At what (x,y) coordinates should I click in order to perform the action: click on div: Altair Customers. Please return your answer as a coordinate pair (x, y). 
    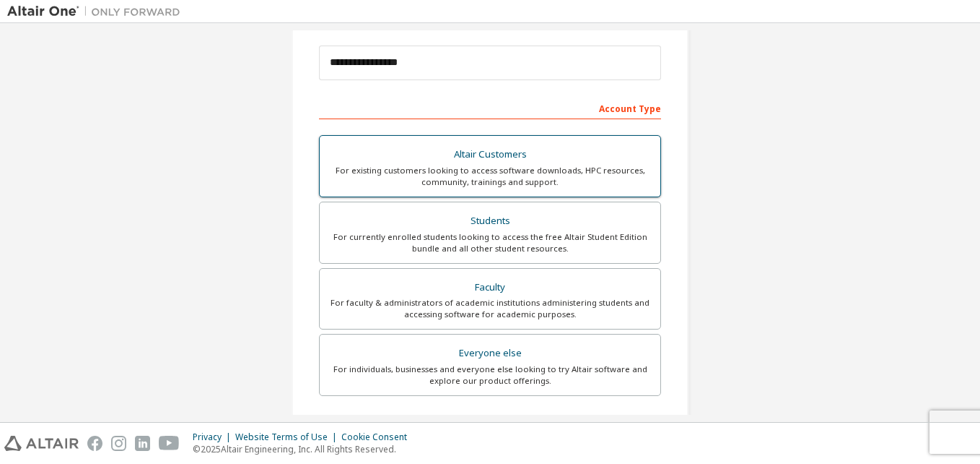
    Looking at the image, I should click on (490, 155).